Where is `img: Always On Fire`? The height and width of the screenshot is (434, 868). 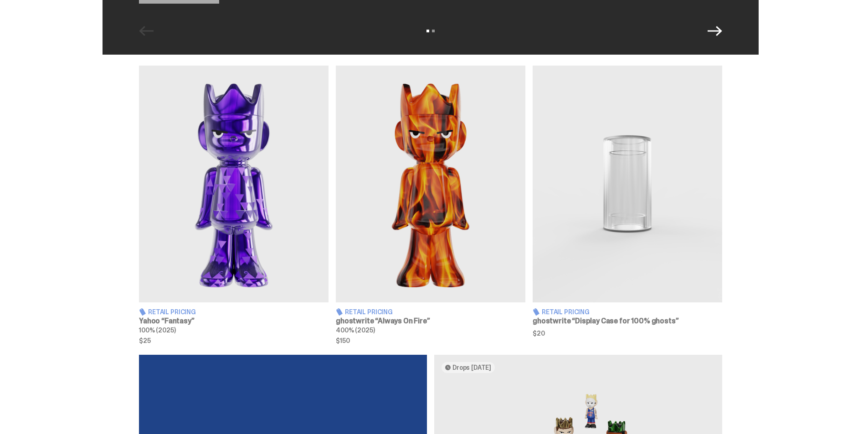 img: Always On Fire is located at coordinates (431, 184).